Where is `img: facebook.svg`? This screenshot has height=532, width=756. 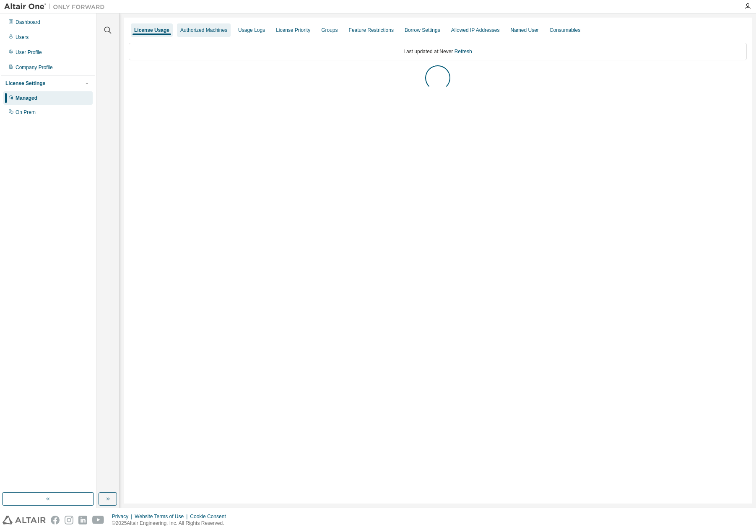
img: facebook.svg is located at coordinates (55, 520).